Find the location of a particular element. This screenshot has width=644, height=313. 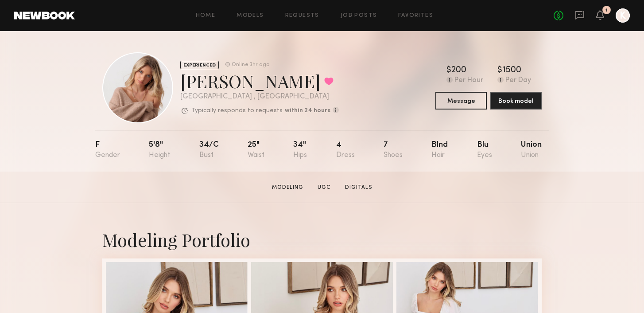

div: 1500 is located at coordinates (511, 70).